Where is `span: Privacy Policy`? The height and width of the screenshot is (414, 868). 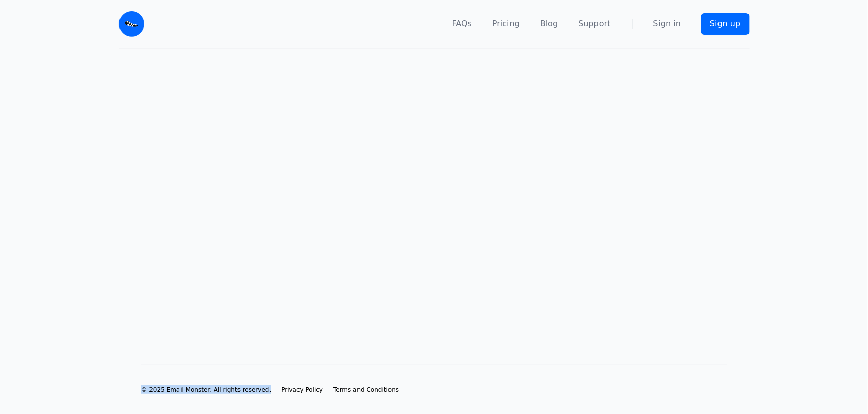
span: Privacy Policy is located at coordinates (302, 389).